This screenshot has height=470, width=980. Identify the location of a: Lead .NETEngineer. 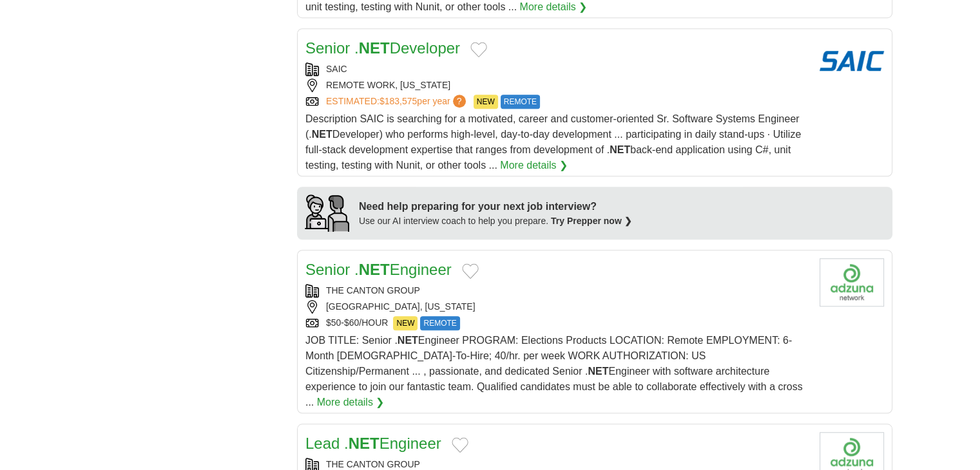
(373, 443).